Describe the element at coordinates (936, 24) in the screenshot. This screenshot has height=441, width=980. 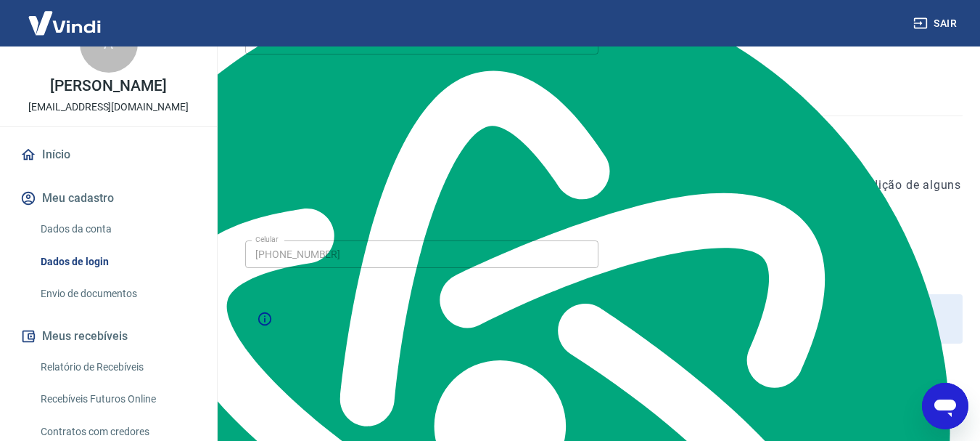
I see `button: Sair` at that location.